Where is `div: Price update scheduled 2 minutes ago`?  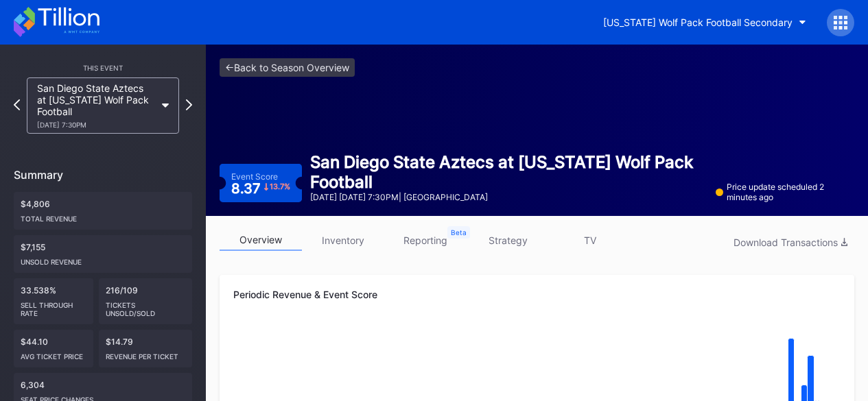 div: Price update scheduled 2 minutes ago is located at coordinates (785, 192).